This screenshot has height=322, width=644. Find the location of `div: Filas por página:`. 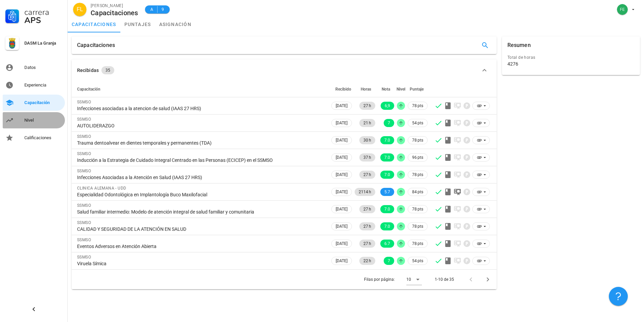

div: Filas por página: is located at coordinates (393, 279).